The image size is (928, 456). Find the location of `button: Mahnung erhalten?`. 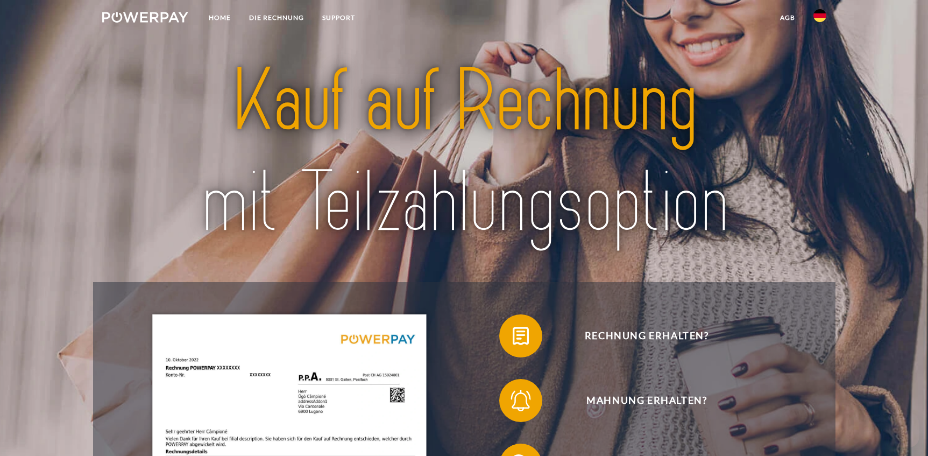

button: Mahnung erhalten? is located at coordinates (639, 400).